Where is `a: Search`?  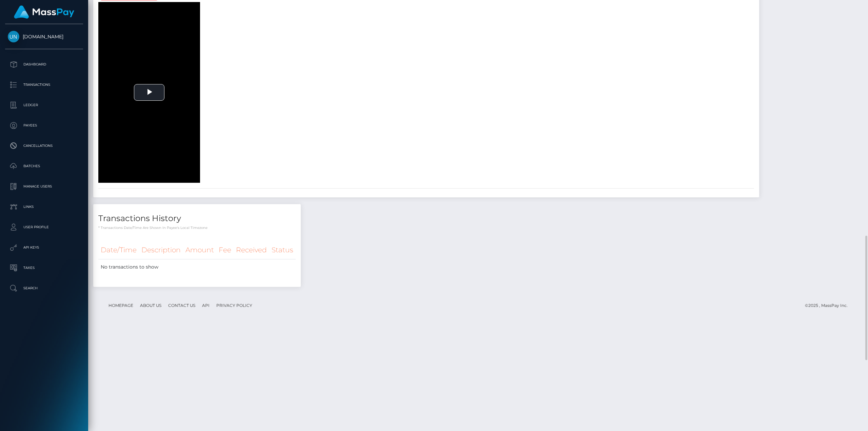
a: Search is located at coordinates (44, 289).